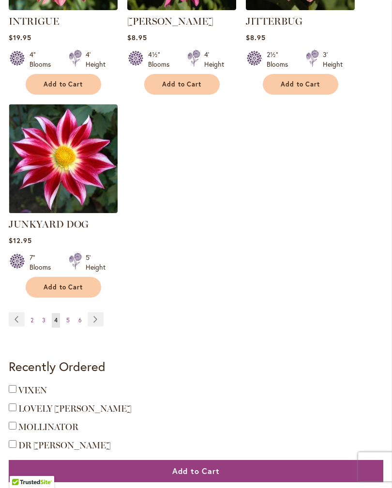 This screenshot has height=488, width=392. I want to click on div: 7" Blooms, so click(43, 262).